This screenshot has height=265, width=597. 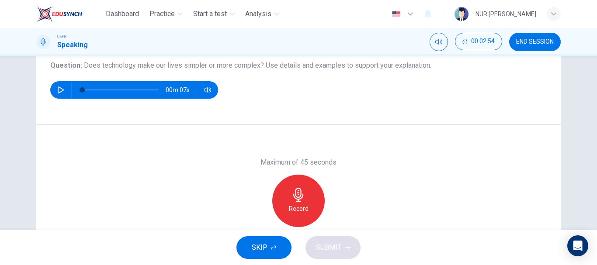 I want to click on span: CEFR, so click(x=62, y=37).